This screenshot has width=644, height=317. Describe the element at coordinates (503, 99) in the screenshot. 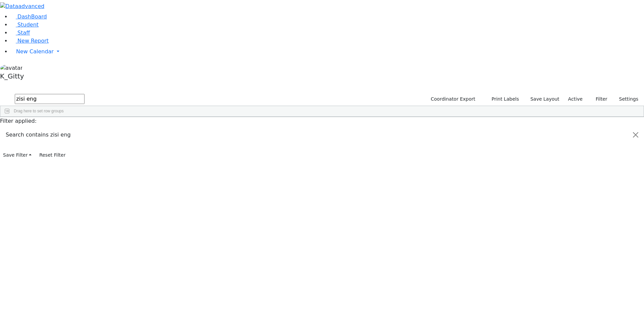

I see `button: Print Labels` at that location.